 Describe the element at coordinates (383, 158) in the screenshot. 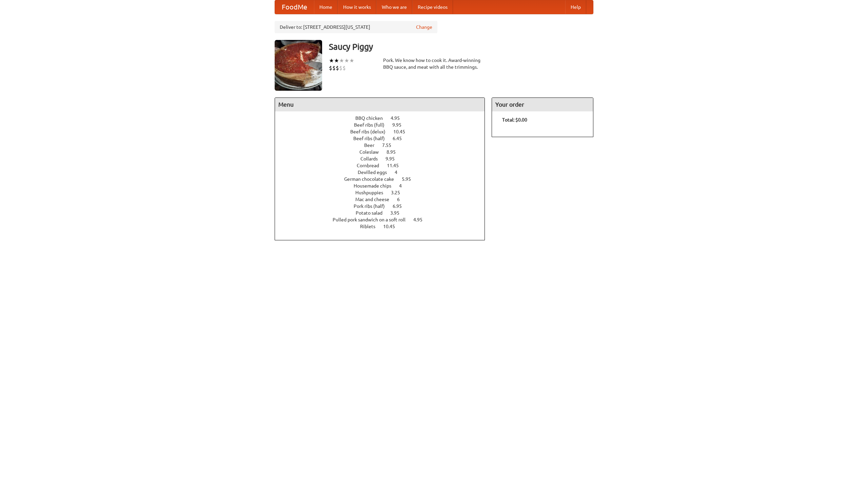

I see `a: Collards 9.95` at that location.